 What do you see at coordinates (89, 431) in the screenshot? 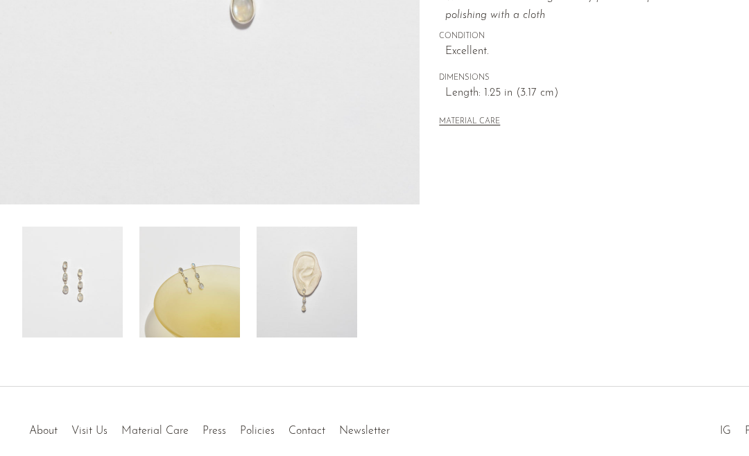
I see `a: Visit Us` at bounding box center [89, 431].